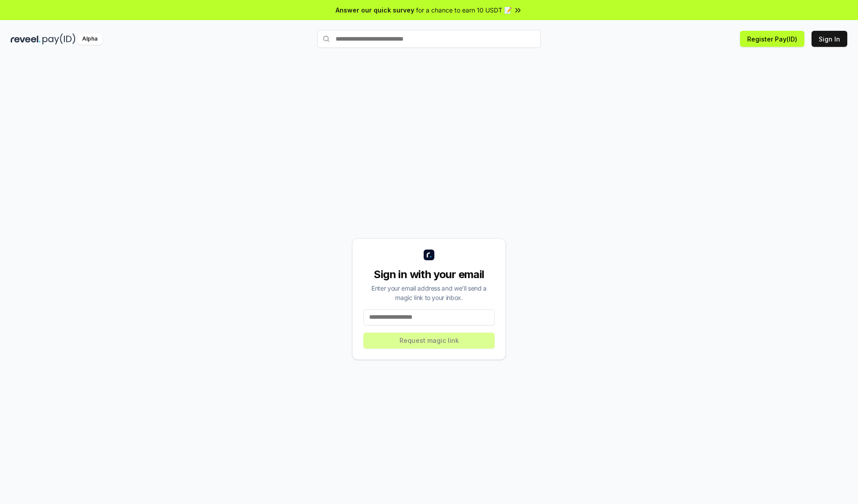 Image resolution: width=858 pixels, height=504 pixels. Describe the element at coordinates (25, 39) in the screenshot. I see `img: reveel_dark` at that location.